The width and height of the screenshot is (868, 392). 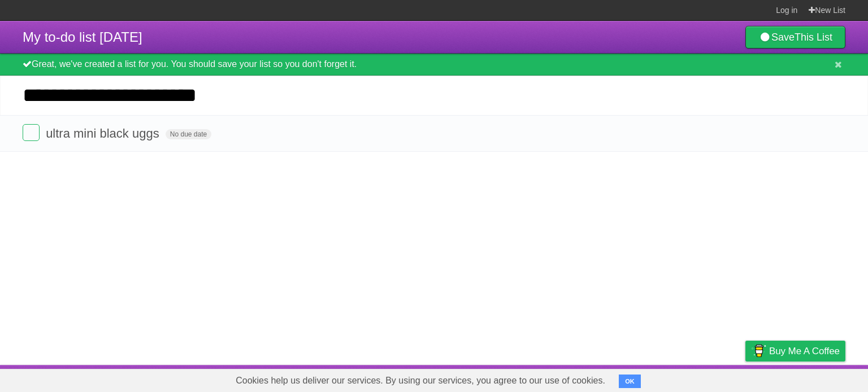 What do you see at coordinates (704, 378) in the screenshot?
I see `a: Terms` at bounding box center [704, 378].